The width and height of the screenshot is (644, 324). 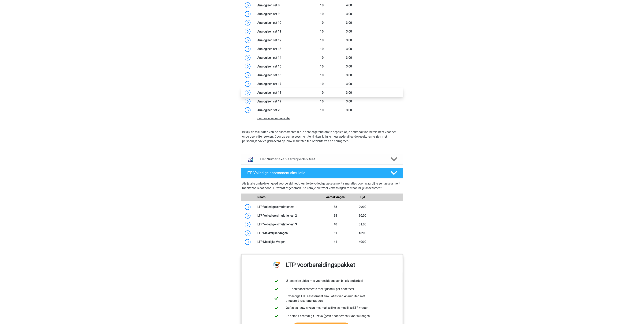 I want to click on a: LTP Volledige assessment simulatie, so click(x=322, y=173).